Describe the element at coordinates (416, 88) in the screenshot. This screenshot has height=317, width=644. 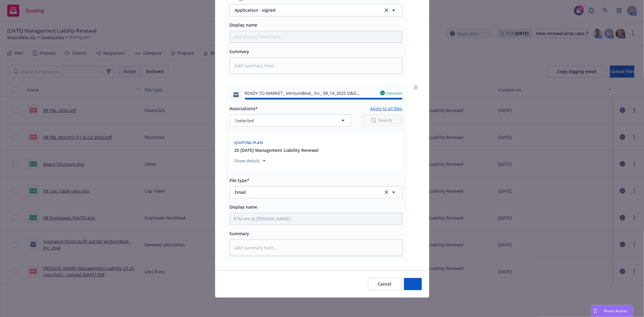
I see `a: remove` at that location.